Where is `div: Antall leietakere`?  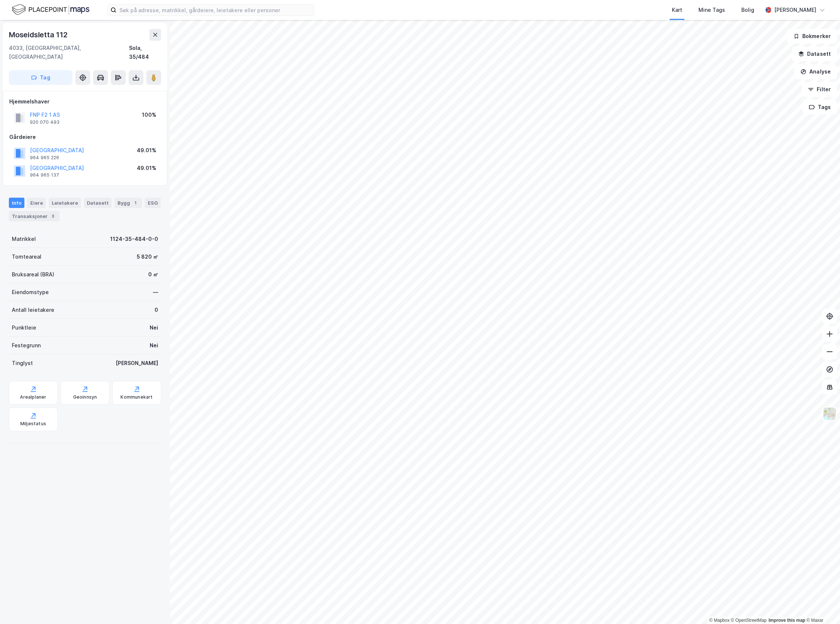
div: Antall leietakere is located at coordinates (33, 310).